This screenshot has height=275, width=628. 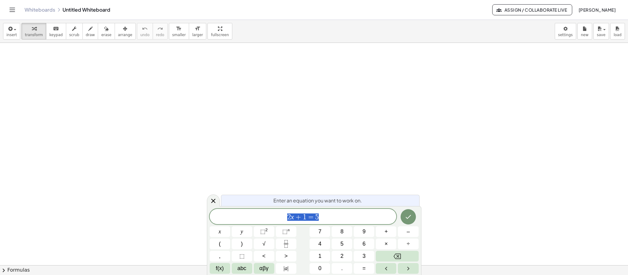 I want to click on span: larger, so click(x=197, y=35).